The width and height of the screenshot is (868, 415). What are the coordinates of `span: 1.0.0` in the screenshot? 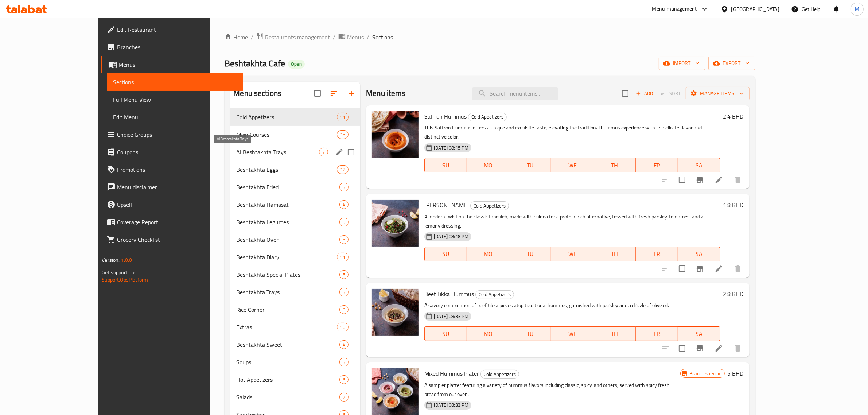 It's located at (127, 260).